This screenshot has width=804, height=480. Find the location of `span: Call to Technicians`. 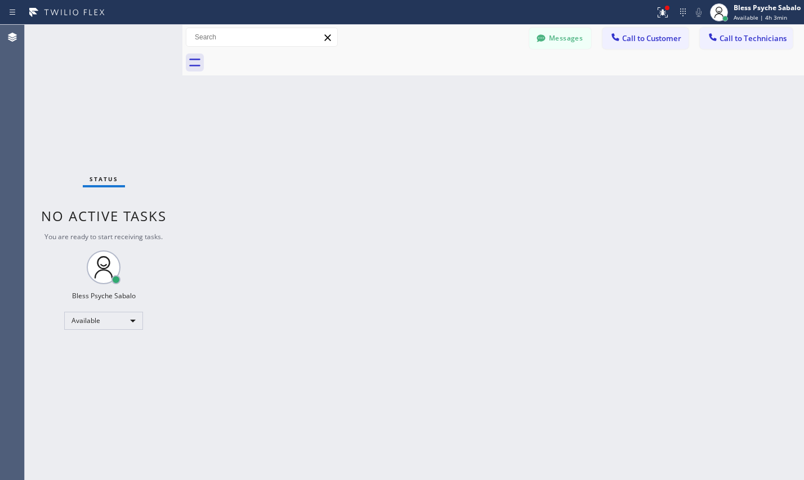

span: Call to Technicians is located at coordinates (753, 38).